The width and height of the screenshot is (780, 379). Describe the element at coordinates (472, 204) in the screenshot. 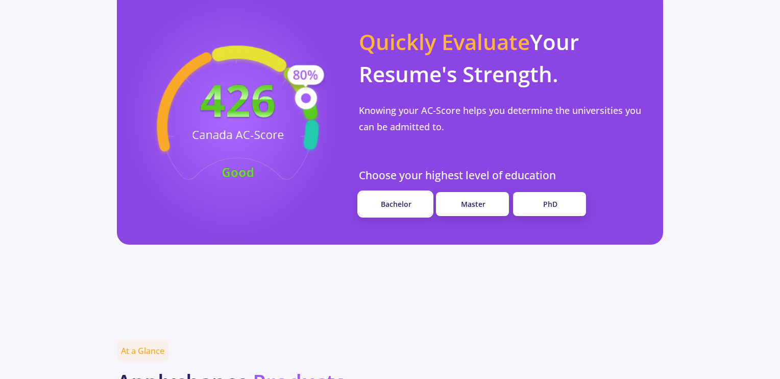

I see `a: Master` at that location.